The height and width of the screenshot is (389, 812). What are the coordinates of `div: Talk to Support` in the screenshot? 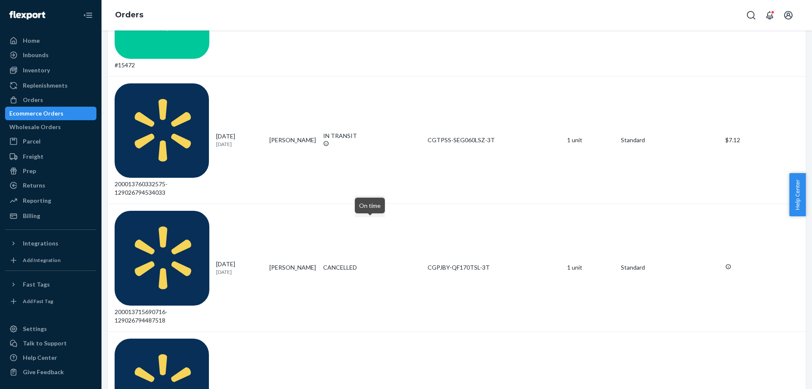 It's located at (45, 343).